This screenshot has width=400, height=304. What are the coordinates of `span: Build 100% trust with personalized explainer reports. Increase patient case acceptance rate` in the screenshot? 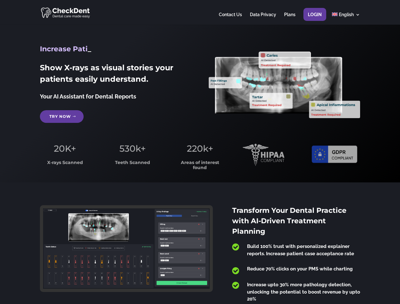 It's located at (301, 250).